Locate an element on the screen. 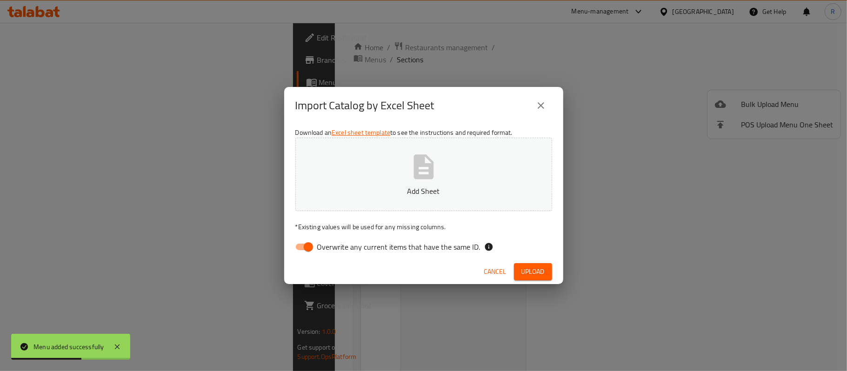  h2: Import Catalog by Excel Sheet is located at coordinates (365, 106).